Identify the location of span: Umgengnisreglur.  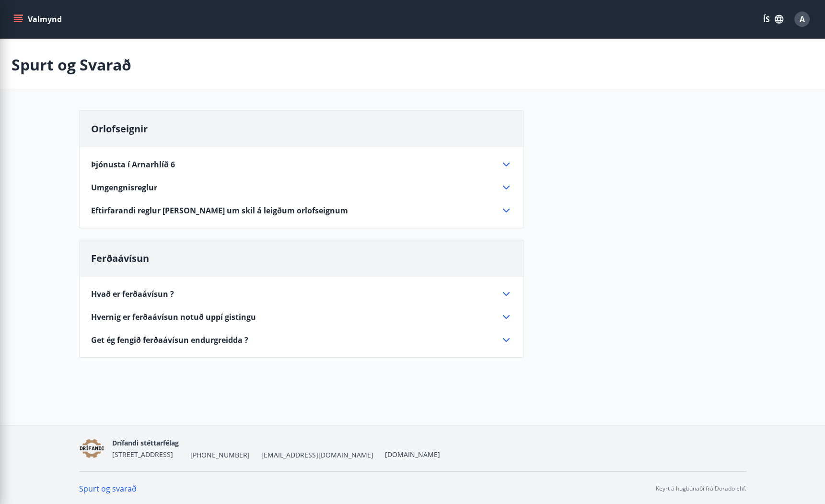
(124, 188).